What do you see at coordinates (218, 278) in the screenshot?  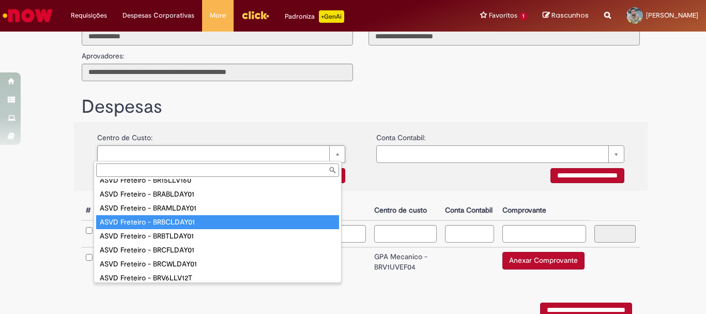 I see `div: ASVD Freteiro - BRV6LLV12T` at bounding box center [218, 278].